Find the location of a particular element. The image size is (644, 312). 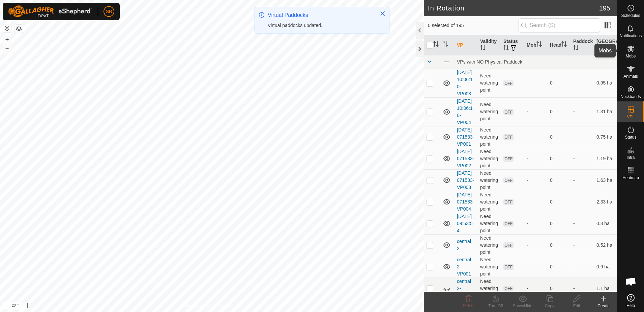

td: 1.31 ha is located at coordinates (605, 111).